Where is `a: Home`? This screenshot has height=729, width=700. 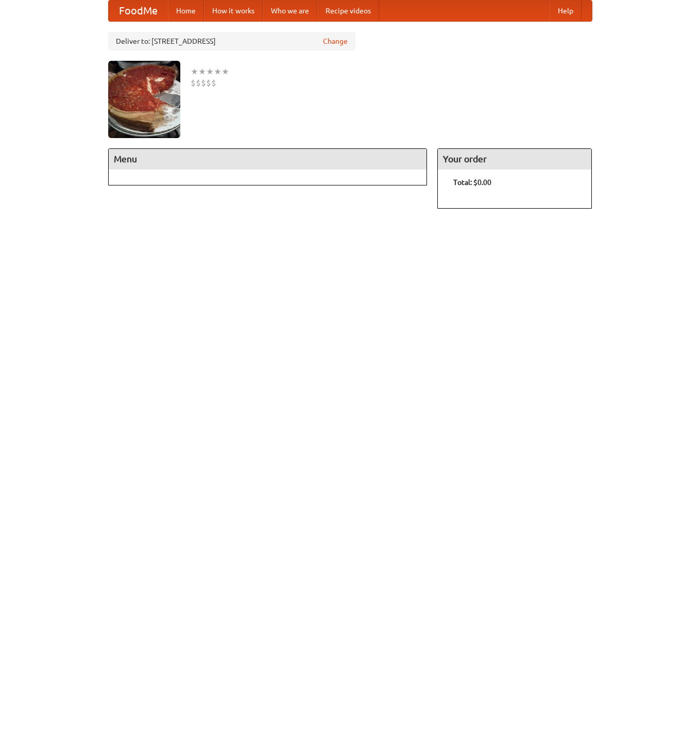 a: Home is located at coordinates (186, 10).